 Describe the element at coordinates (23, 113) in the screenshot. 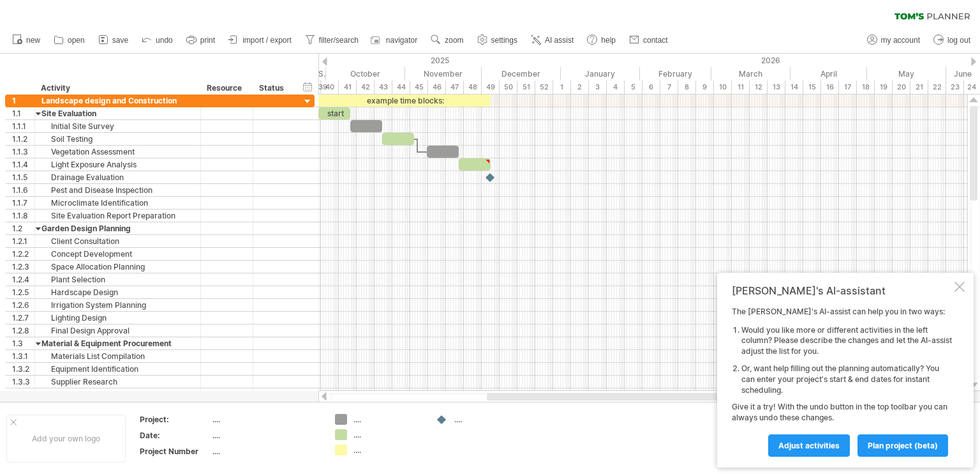

I see `div: 1.1` at that location.